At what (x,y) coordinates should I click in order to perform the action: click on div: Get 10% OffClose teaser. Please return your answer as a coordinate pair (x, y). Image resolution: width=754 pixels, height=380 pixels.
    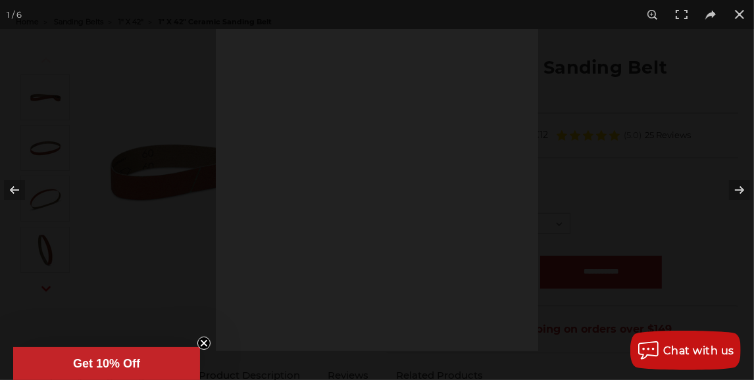
    Looking at the image, I should click on (107, 364).